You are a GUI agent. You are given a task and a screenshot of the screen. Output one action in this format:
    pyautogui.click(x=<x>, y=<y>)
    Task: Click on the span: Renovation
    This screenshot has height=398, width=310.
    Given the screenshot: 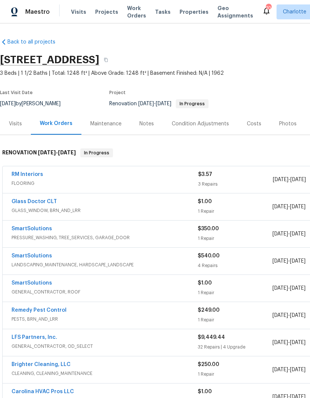 What is the action you would take?
    pyautogui.click(x=159, y=104)
    